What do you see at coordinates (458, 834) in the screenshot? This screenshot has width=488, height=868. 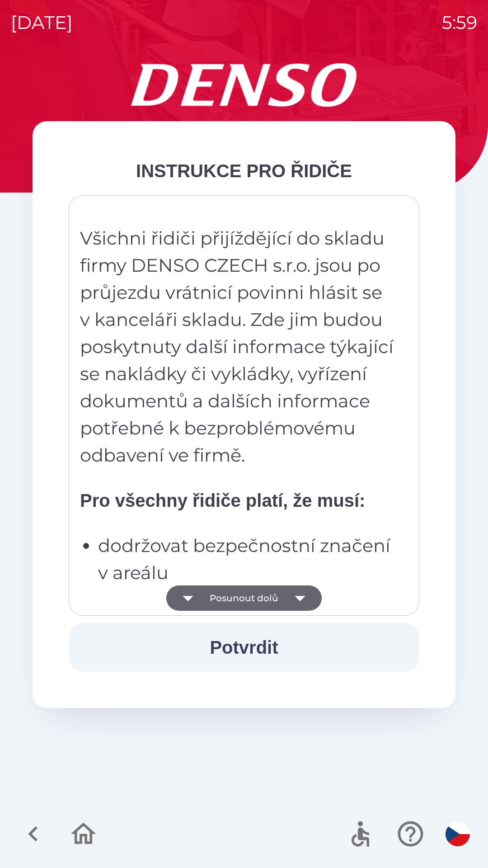 I see `img: cs flag` at bounding box center [458, 834].